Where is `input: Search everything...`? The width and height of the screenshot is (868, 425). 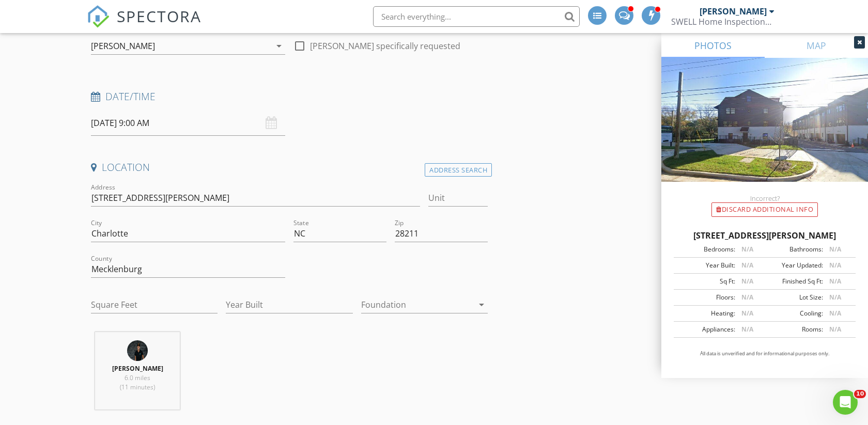
input: Search everything... is located at coordinates (476, 16).